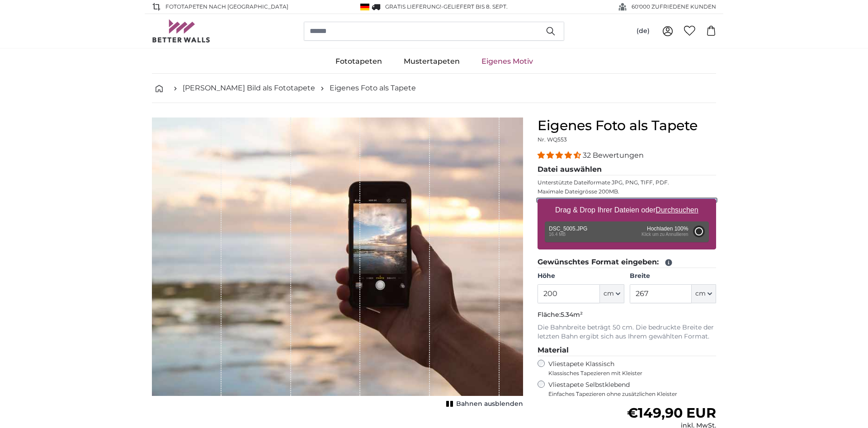 This screenshot has width=868, height=428. I want to click on label: Vliestapete Klassisch, so click(628, 369).